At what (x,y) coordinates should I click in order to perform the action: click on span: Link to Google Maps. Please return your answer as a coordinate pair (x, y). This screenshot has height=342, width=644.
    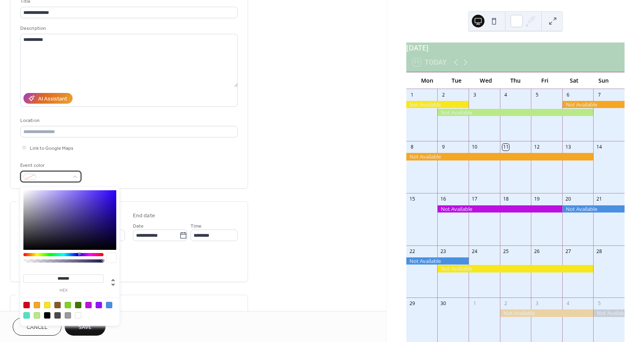
    Looking at the image, I should click on (51, 148).